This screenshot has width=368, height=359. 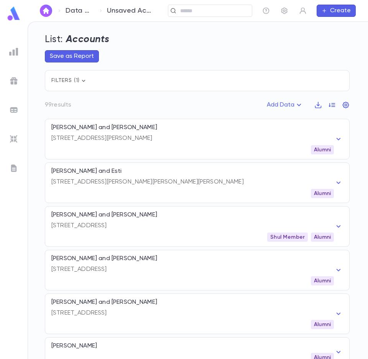 I want to click on img: campaigns_grey.99e729a5f7ee94e3726e6486bddda8f1.svg, so click(x=14, y=81).